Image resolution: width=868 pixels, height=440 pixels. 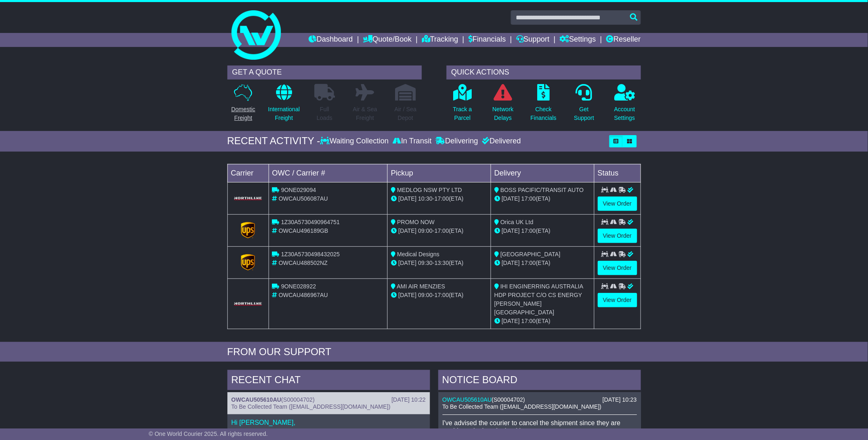 I want to click on p: Air & Sea Freight, so click(x=365, y=113).